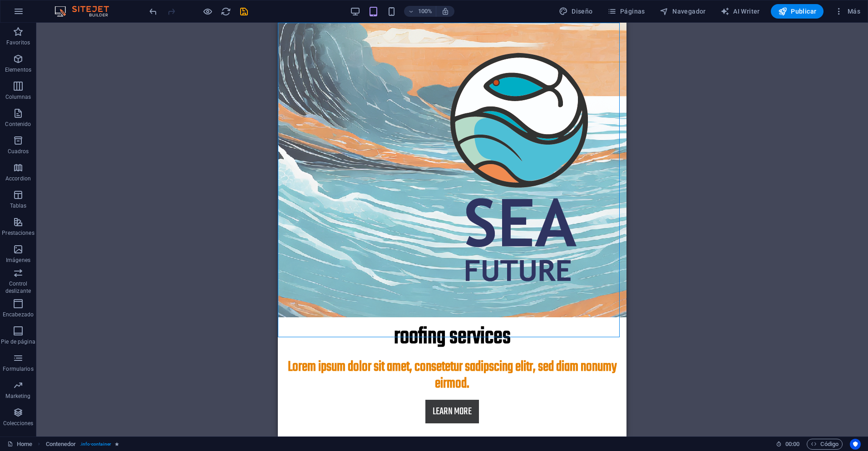 This screenshot has width=868, height=451. I want to click on nav: breadcrumb, so click(82, 445).